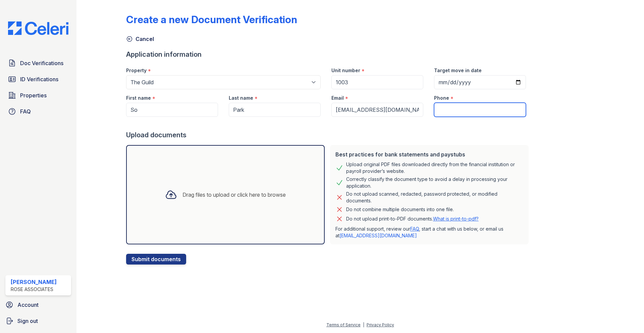  I want to click on label: Target move in date, so click(458, 71).